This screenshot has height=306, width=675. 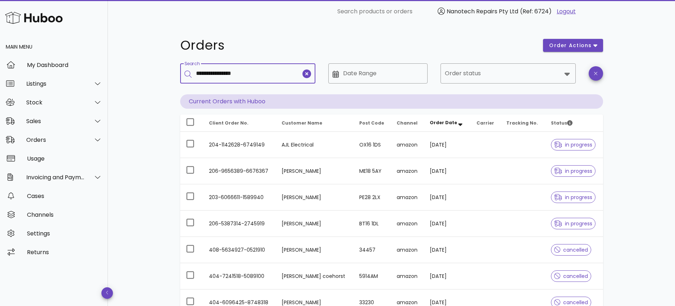 I want to click on span: Nanotech Repairs Pty Ltd, so click(x=482, y=11).